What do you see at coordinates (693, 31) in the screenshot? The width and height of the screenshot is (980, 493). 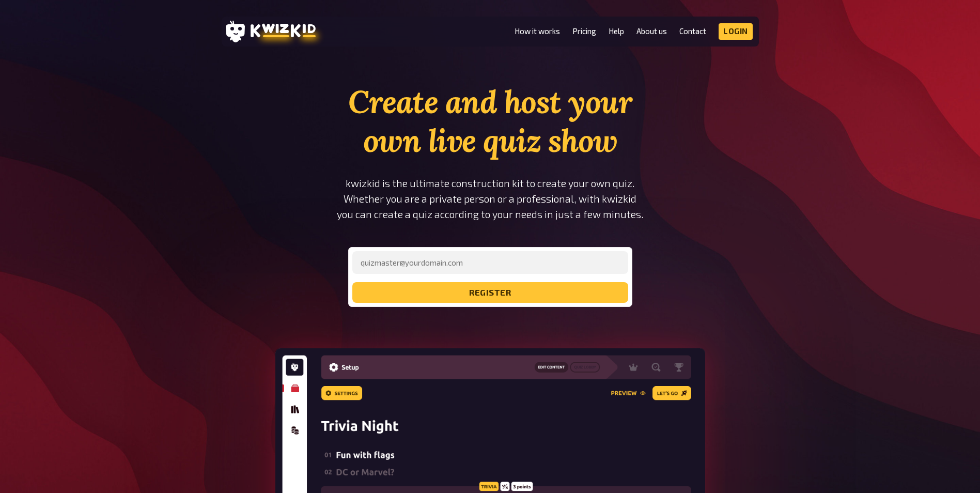 I see `a: Contact` at bounding box center [693, 31].